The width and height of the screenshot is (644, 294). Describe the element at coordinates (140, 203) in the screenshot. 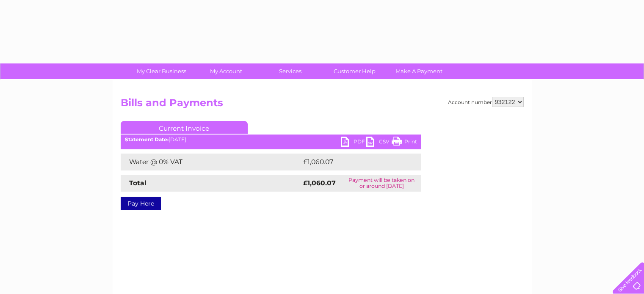

I see `a: Pay Here` at that location.